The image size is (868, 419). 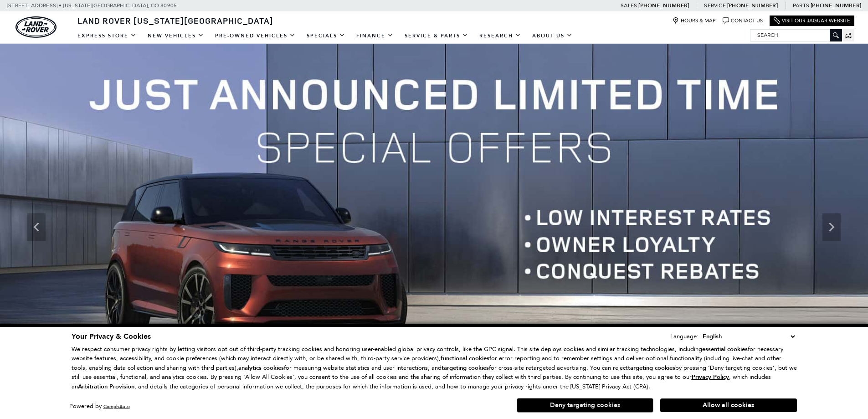 What do you see at coordinates (465, 358) in the screenshot?
I see `strong: functional cookies` at bounding box center [465, 358].